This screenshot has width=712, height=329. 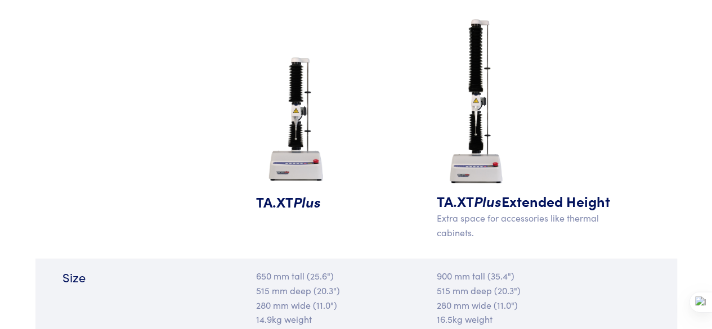 What do you see at coordinates (527, 225) in the screenshot?
I see `p: Extra space for accessories like thermal cabinets.` at bounding box center [527, 225].